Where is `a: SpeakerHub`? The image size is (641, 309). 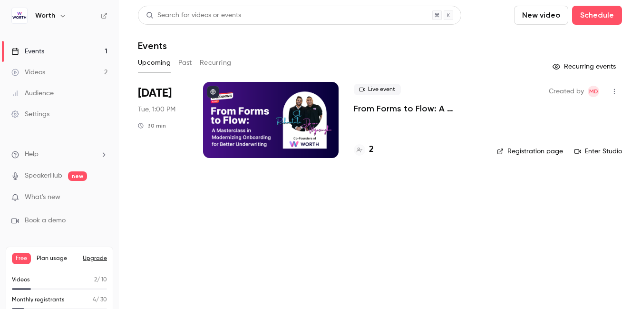 a: SpeakerHub is located at coordinates (43, 175).